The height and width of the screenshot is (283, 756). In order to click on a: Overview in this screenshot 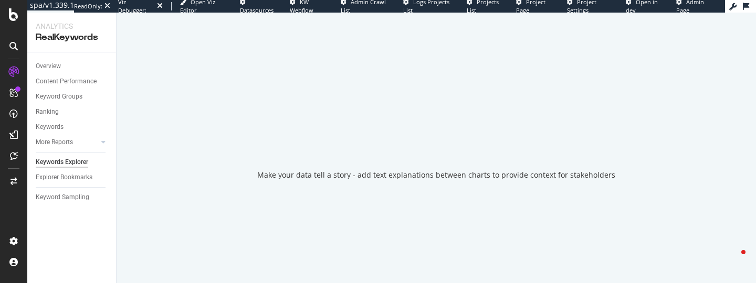, I will do `click(72, 66)`.